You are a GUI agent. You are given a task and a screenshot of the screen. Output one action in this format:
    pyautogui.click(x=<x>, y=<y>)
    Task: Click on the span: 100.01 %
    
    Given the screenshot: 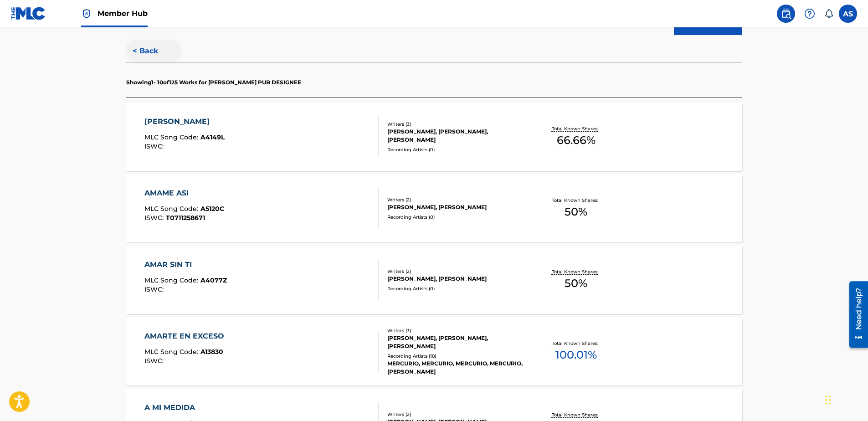 What is the action you would take?
    pyautogui.click(x=576, y=355)
    